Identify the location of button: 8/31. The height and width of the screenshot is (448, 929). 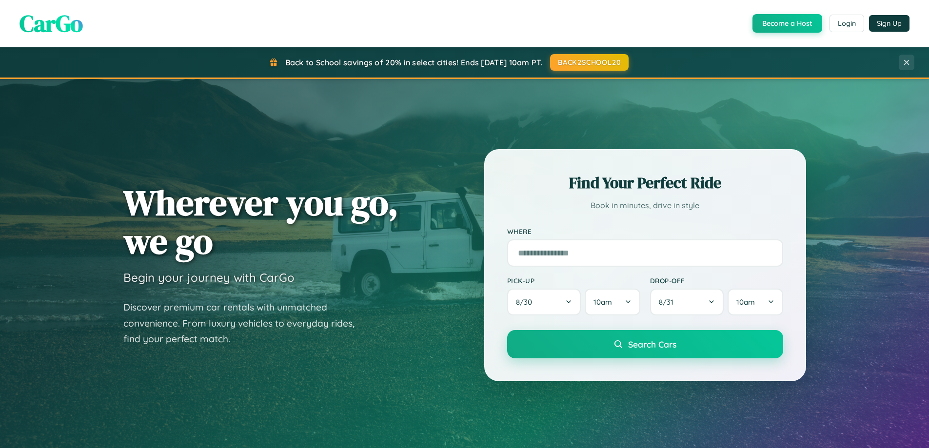
(687, 302).